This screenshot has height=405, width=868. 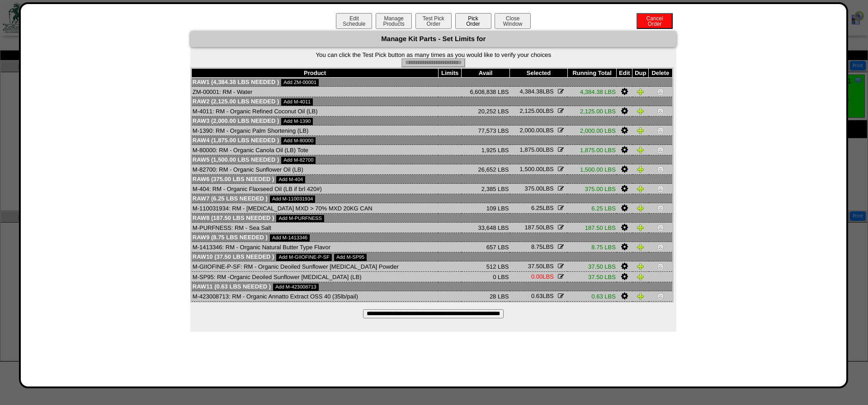 I want to click on td: M-82700: RM - Organic Sunflower Oil (LB), so click(x=315, y=169).